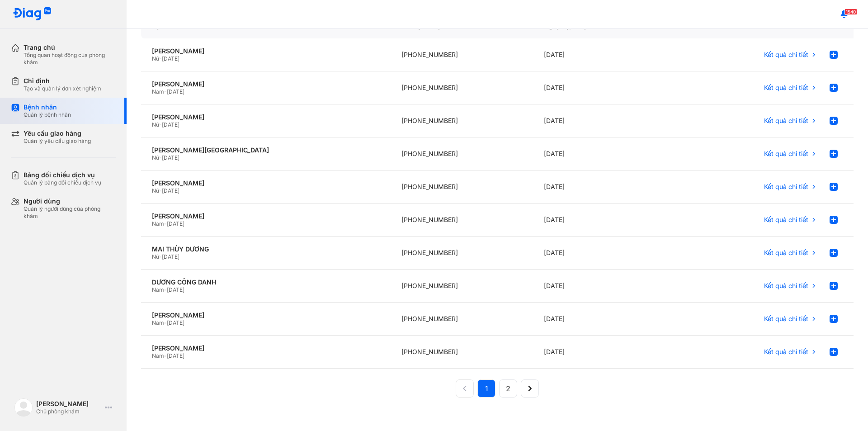  Describe the element at coordinates (70, 47) in the screenshot. I see `div: Trang chủ` at that location.